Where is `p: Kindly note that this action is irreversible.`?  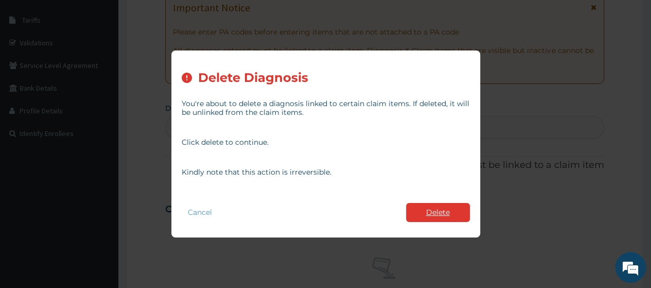 p: Kindly note that this action is irreversible. is located at coordinates (326, 172).